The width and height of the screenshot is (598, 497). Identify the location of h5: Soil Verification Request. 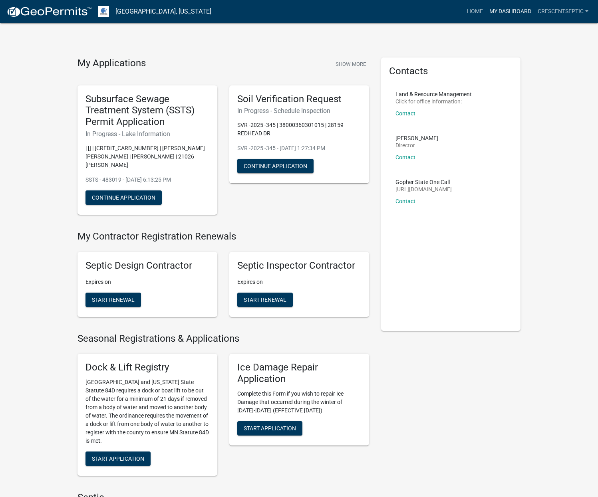
(299, 99).